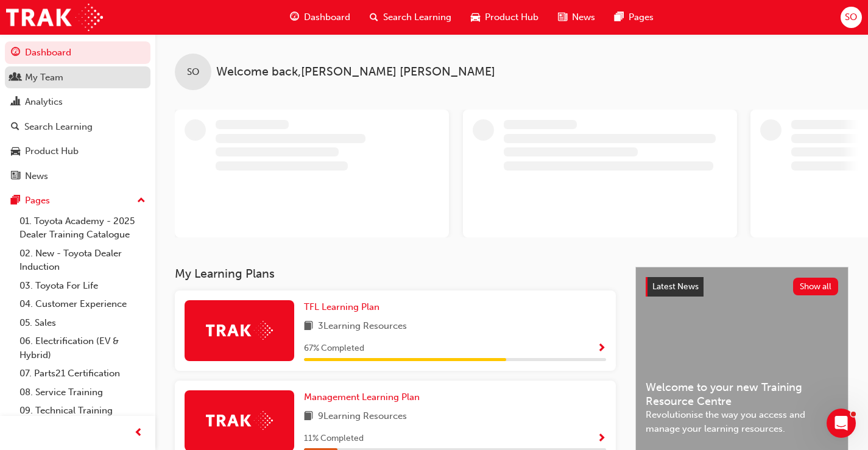 The width and height of the screenshot is (868, 450). Describe the element at coordinates (82, 392) in the screenshot. I see `a: 08. Service Training` at that location.